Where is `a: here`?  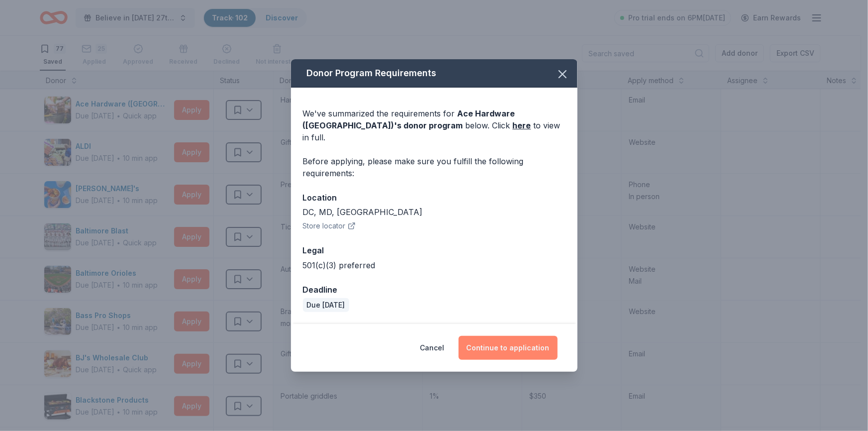 a: here is located at coordinates (522, 125).